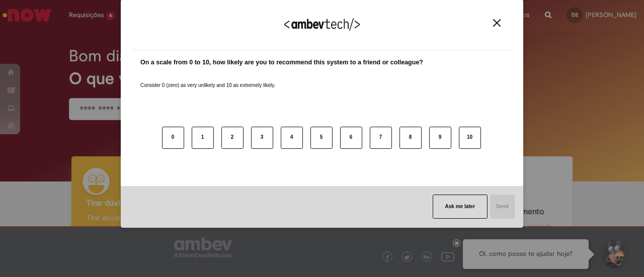  Describe the element at coordinates (470, 138) in the screenshot. I see `button: 10` at that location.